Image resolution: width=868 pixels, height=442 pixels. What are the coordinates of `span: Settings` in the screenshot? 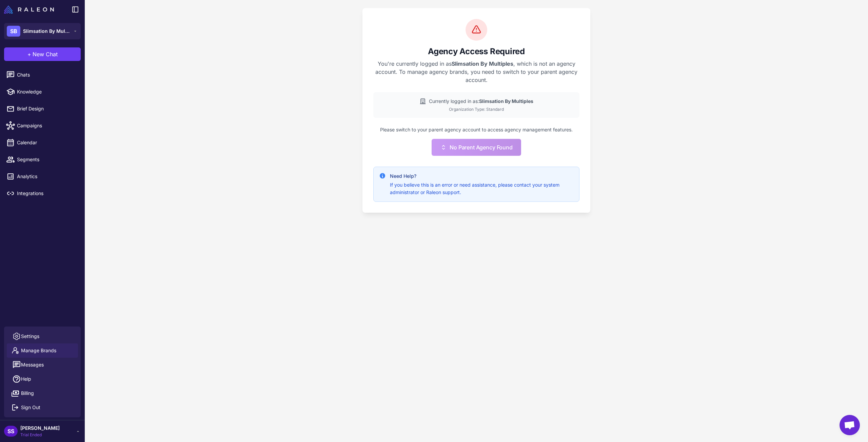 It's located at (30, 337).